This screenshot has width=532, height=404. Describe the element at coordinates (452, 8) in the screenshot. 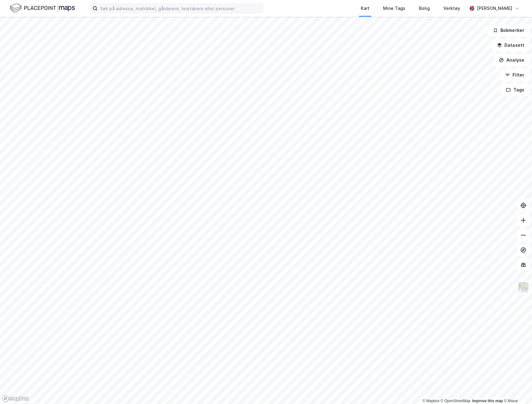

I see `div: Verktøy` at that location.